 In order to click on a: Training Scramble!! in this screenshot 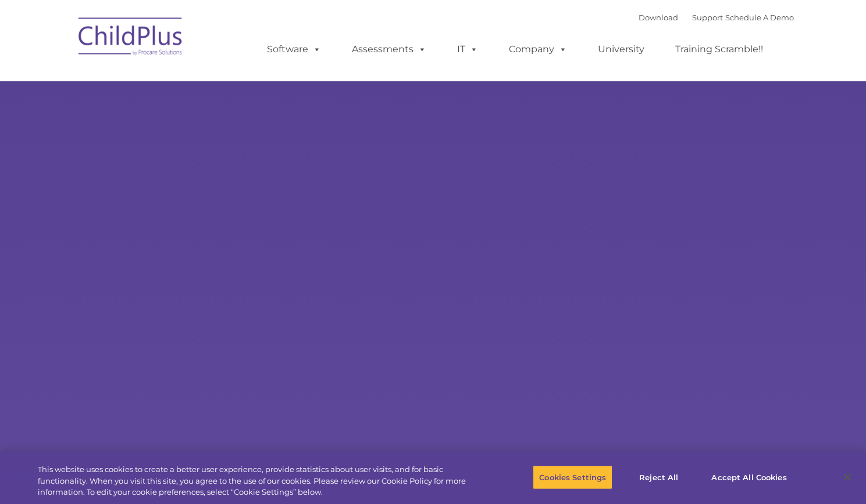, I will do `click(719, 49)`.